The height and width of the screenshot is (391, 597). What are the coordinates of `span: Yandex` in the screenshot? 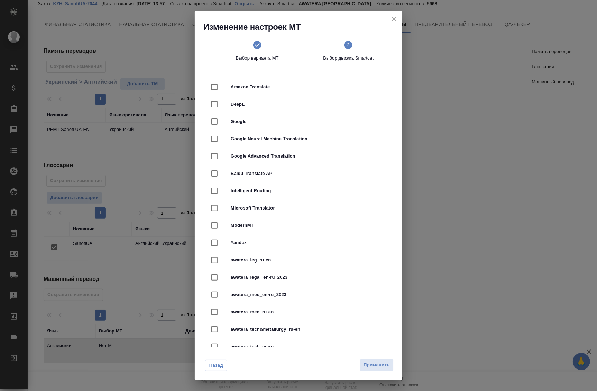 It's located at (308, 243).